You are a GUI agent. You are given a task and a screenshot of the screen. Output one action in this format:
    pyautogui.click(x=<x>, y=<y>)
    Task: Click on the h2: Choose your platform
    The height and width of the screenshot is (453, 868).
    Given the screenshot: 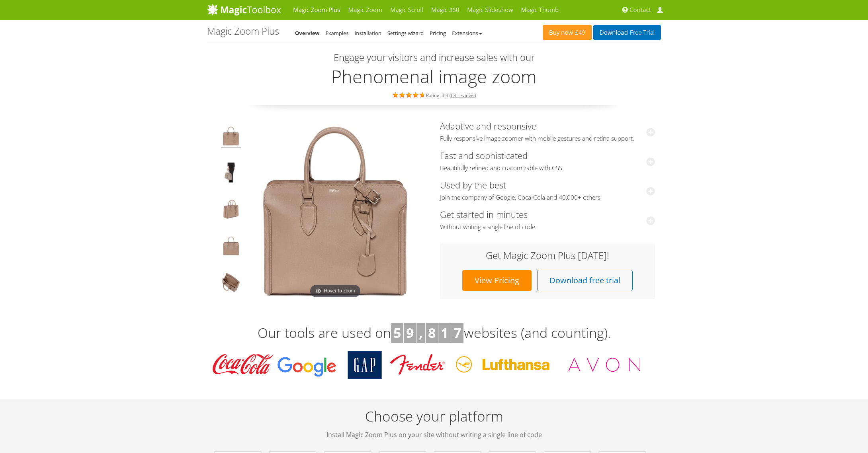 What is the action you would take?
    pyautogui.click(x=434, y=422)
    